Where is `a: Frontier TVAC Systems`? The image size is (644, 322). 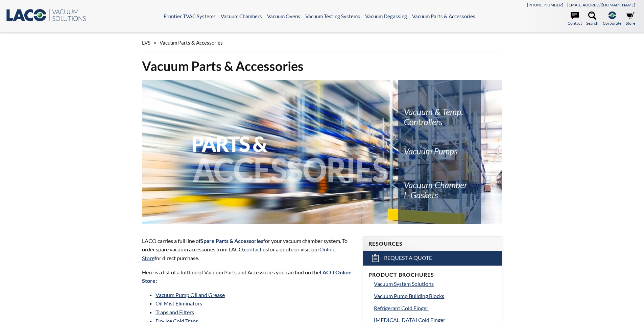 a: Frontier TVAC Systems is located at coordinates (190, 16).